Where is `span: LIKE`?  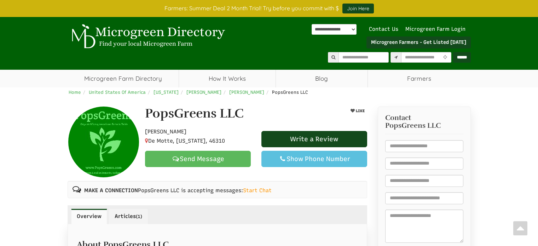
span: LIKE is located at coordinates (360, 111).